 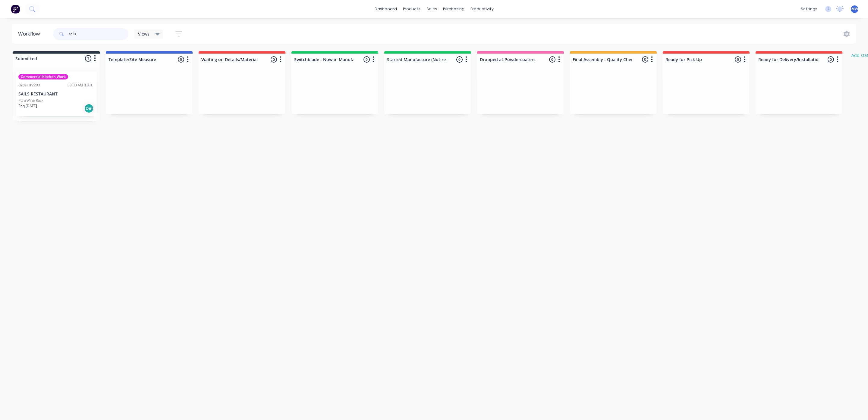 What do you see at coordinates (31, 101) in the screenshot?
I see `p: PO #Wine Rack` at bounding box center [31, 101].